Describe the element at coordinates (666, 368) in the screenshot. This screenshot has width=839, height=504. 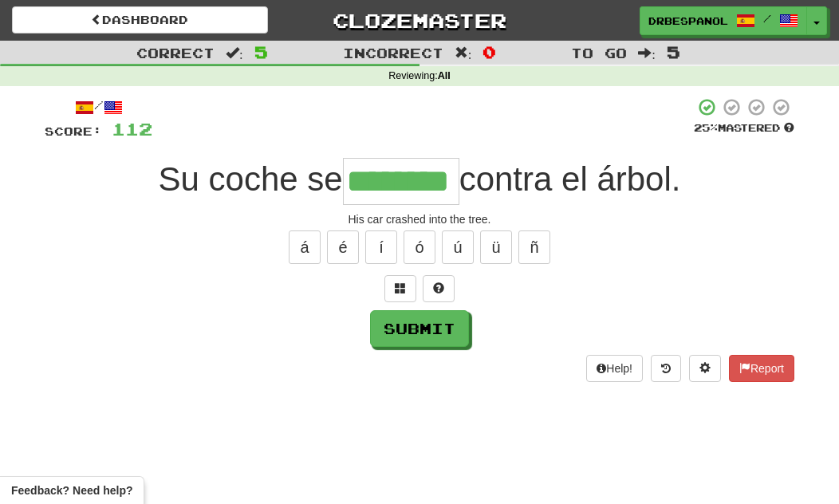
I see `button: Round history (alt+y)` at that location.